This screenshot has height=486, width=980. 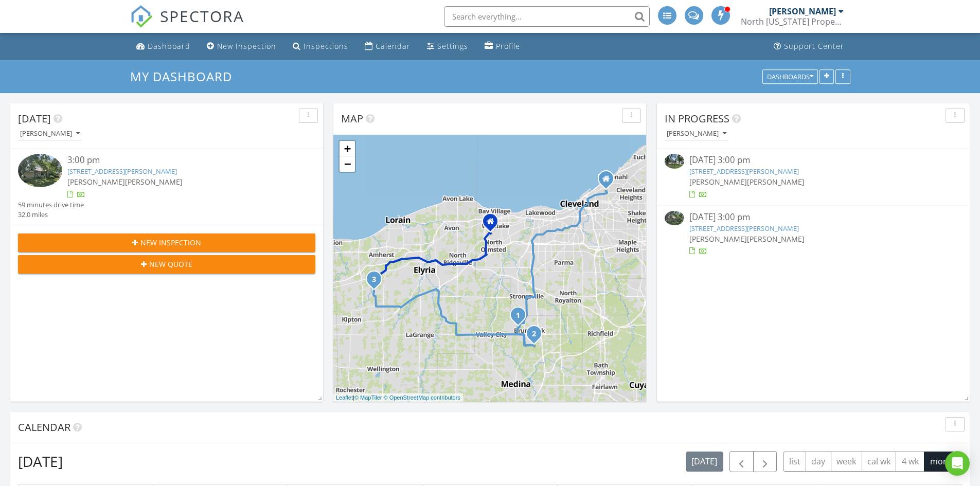 What do you see at coordinates (368, 398) in the screenshot?
I see `a: © MapTiler` at bounding box center [368, 398].